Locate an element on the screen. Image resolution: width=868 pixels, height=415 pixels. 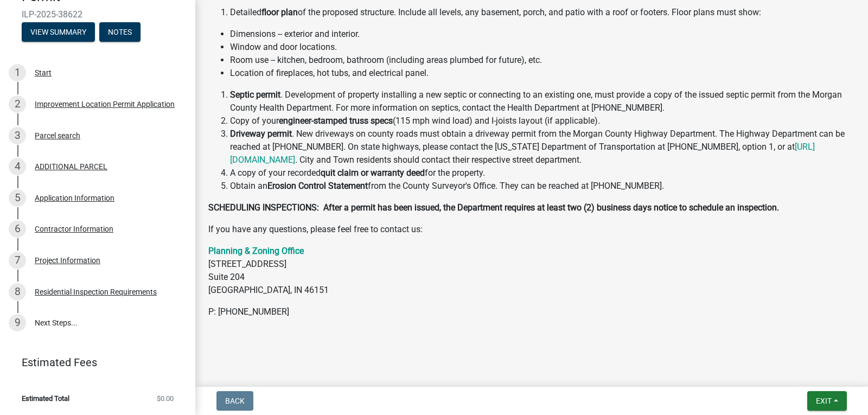
div: 8 is located at coordinates (18, 293).